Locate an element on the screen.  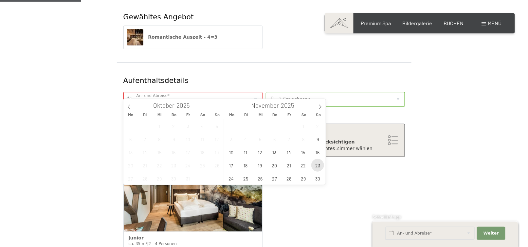
span: November 28, 2025 is located at coordinates (289, 178).